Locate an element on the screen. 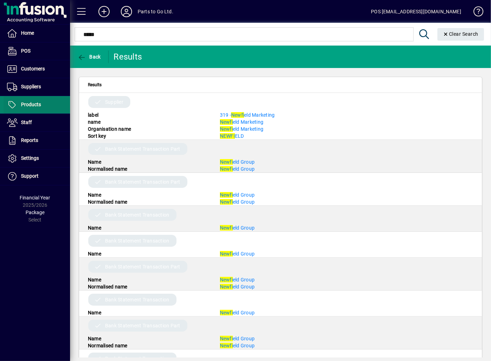 This screenshot has width=491, height=361. span: 319 - eld Marketing is located at coordinates (247, 115).